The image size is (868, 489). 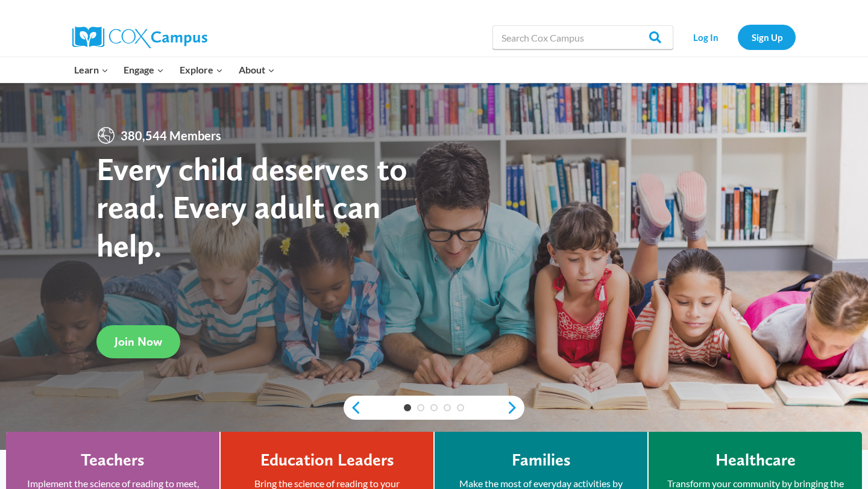 What do you see at coordinates (461, 408) in the screenshot?
I see `a: 5` at bounding box center [461, 408].